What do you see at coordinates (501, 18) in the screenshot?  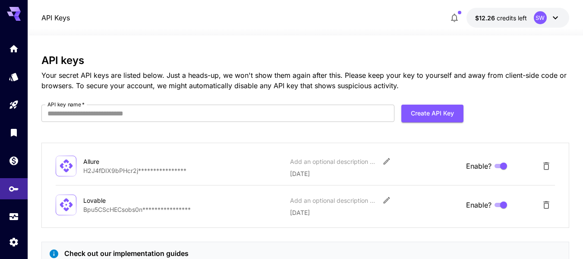 I see `div: $12.26243` at bounding box center [501, 18].